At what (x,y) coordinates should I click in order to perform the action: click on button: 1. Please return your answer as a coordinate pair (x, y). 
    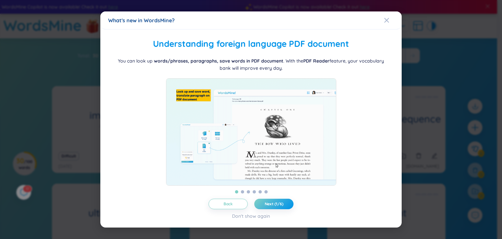
    Looking at the image, I should click on (237, 192).